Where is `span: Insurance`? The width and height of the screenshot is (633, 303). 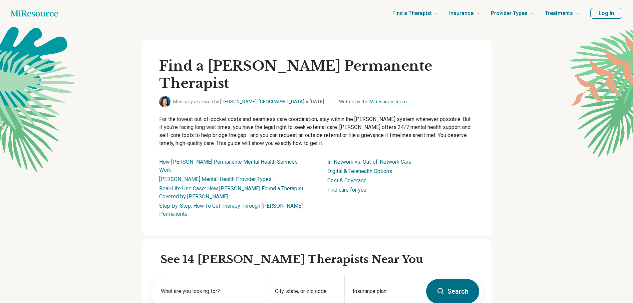
span: Insurance is located at coordinates (461, 13).